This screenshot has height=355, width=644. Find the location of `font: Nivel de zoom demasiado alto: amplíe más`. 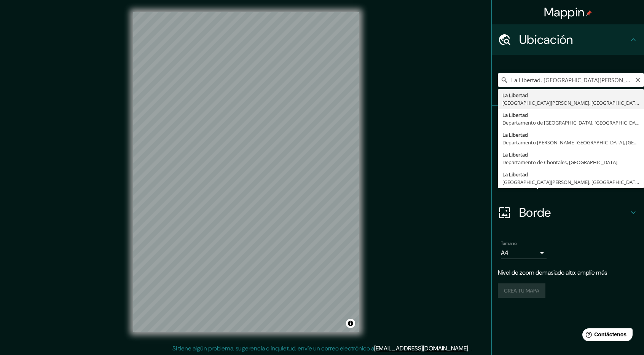

font: Nivel de zoom demasiado alto: amplíe más is located at coordinates (552, 273).